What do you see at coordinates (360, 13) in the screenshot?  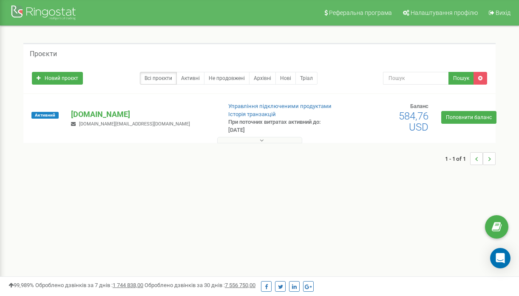 I see `span: Реферальна програма` at bounding box center [360, 13].